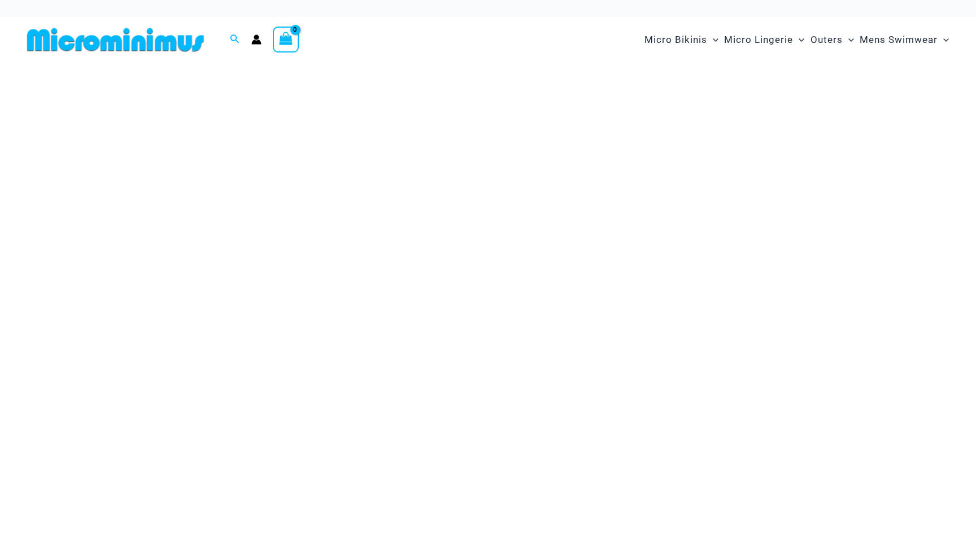 This screenshot has height=560, width=976. What do you see at coordinates (235, 39) in the screenshot?
I see `a: Search icon link` at bounding box center [235, 39].